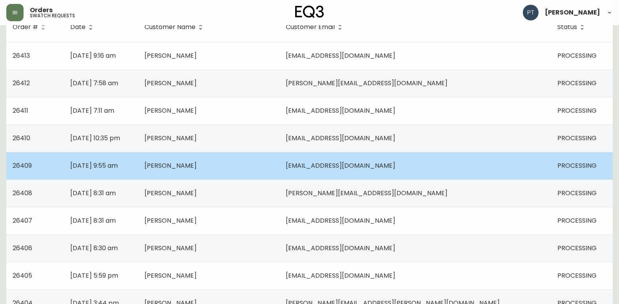 This screenshot has width=619, height=304. I want to click on span: 26411, so click(20, 110).